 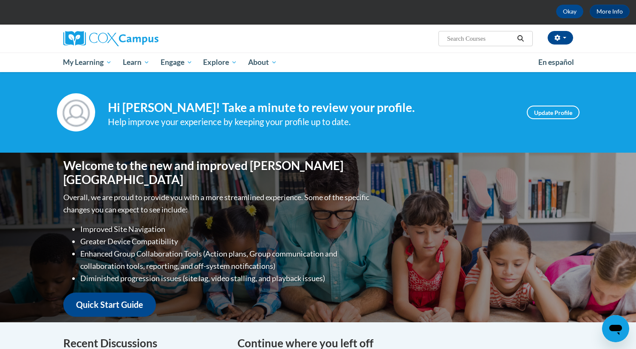 I want to click on a: Learn, so click(x=136, y=62).